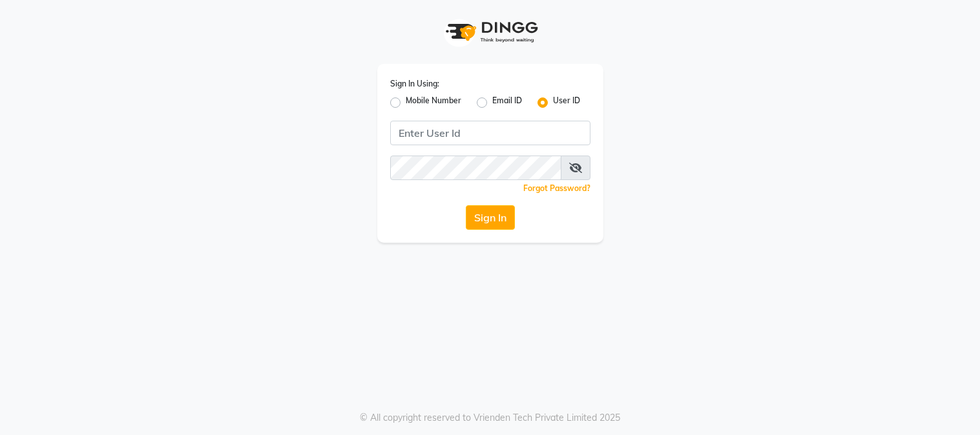  Describe the element at coordinates (557, 188) in the screenshot. I see `a: Forgot Password?` at that location.